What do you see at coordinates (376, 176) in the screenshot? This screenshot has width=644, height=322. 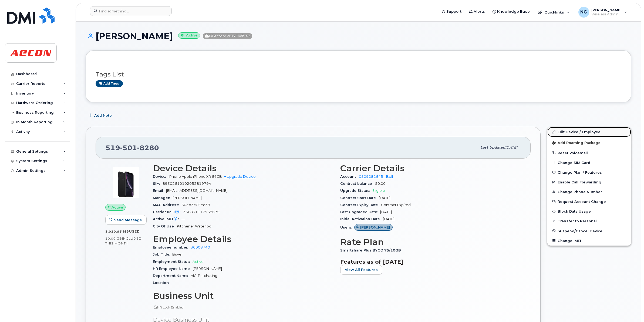 I see `a: 0509282645 - Bell` at bounding box center [376, 176].